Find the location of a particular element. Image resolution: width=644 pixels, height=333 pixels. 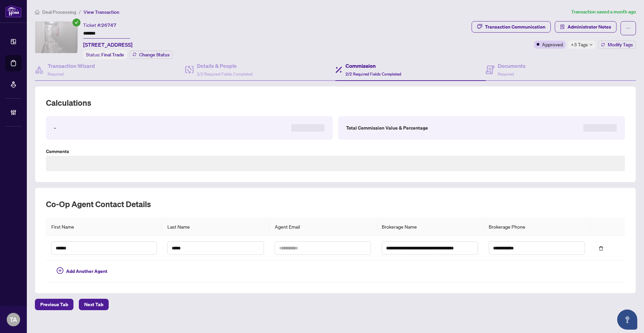

span: Modify Tags is located at coordinates (620, 45).